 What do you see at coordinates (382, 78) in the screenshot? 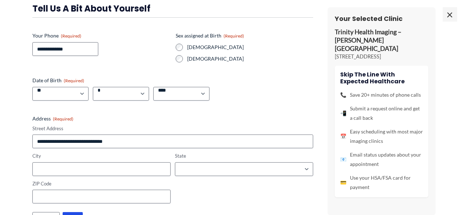
I see `h4: Skip the line with Expected Healthcare` at bounding box center [382, 78].